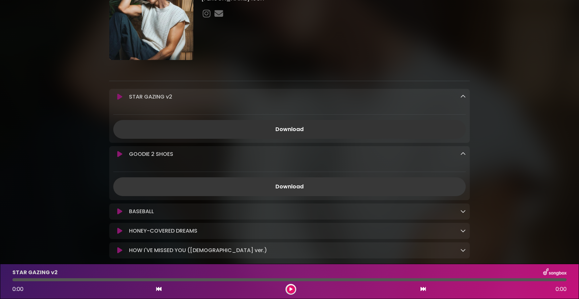  I want to click on p: HONEY-COVERED DREAMS, so click(163, 231).